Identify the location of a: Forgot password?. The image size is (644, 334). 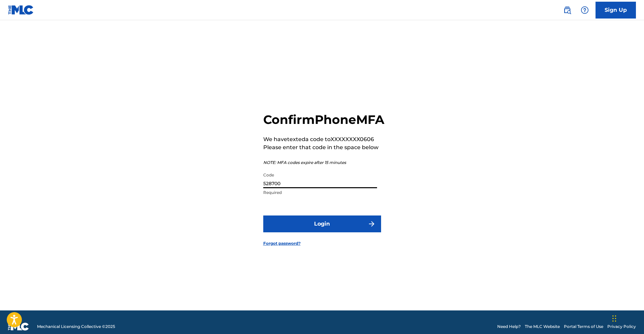
(282, 243).